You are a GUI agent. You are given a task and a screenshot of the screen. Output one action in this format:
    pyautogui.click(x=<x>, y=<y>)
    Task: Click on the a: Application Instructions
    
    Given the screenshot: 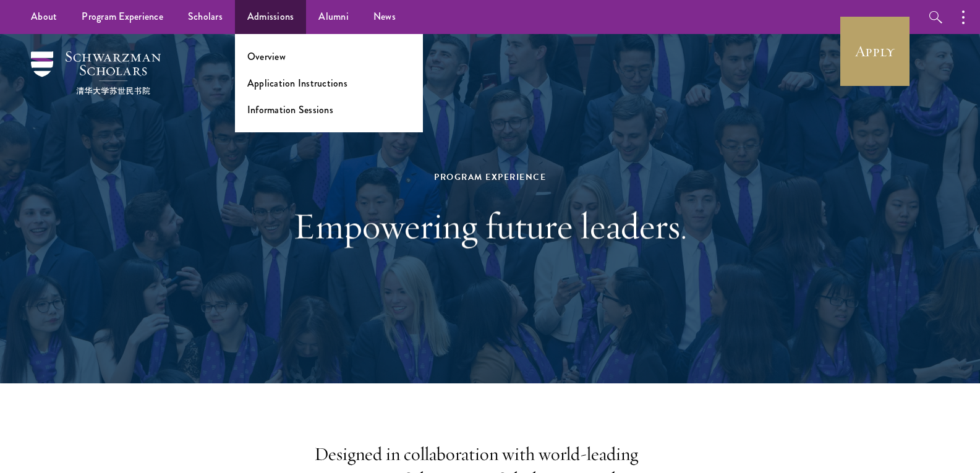 What is the action you would take?
    pyautogui.click(x=298, y=83)
    